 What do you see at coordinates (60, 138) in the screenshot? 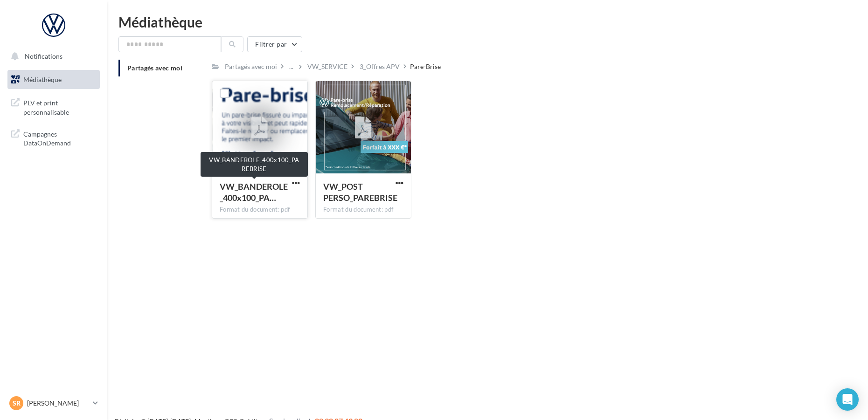
I see `span: Campagnes DataOnDemand` at bounding box center [60, 138].